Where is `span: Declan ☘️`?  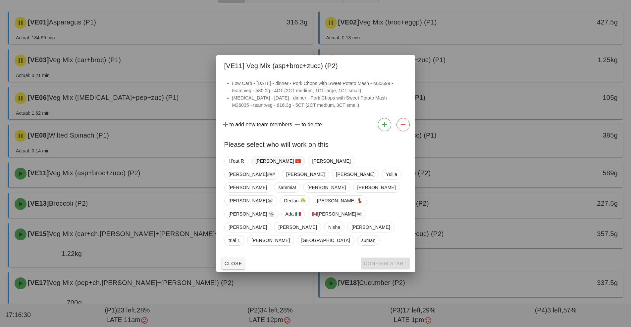 span: Declan ☘️ is located at coordinates (294, 201).